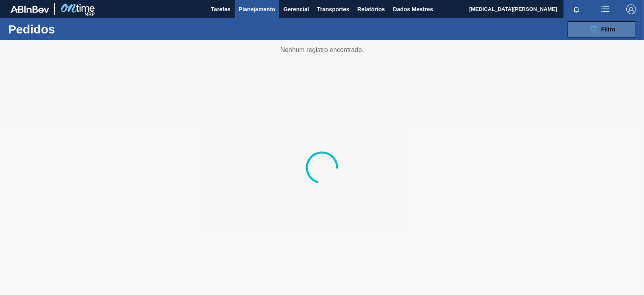 This screenshot has height=295, width=644. I want to click on font: Filtro, so click(608, 29).